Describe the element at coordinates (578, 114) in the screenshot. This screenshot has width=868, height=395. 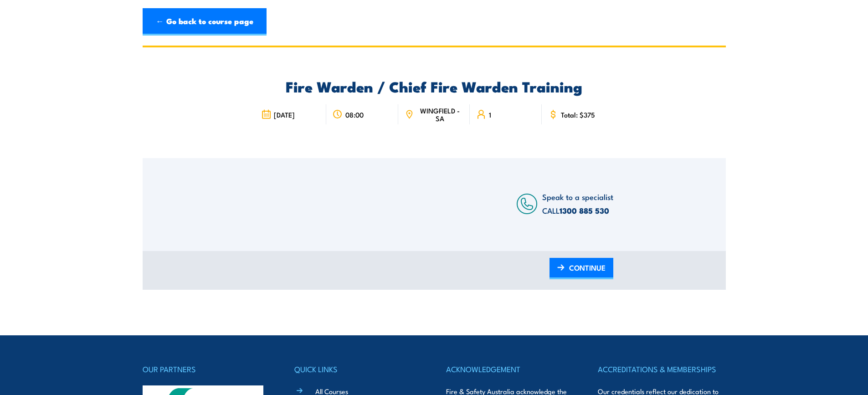
I see `span: Total: $375` at that location.